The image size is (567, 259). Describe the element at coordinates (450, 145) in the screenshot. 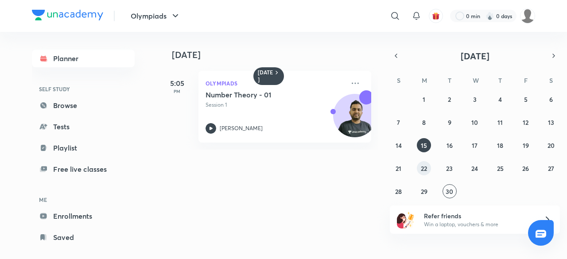

I see `abbr: September 16, 2025` at that location.